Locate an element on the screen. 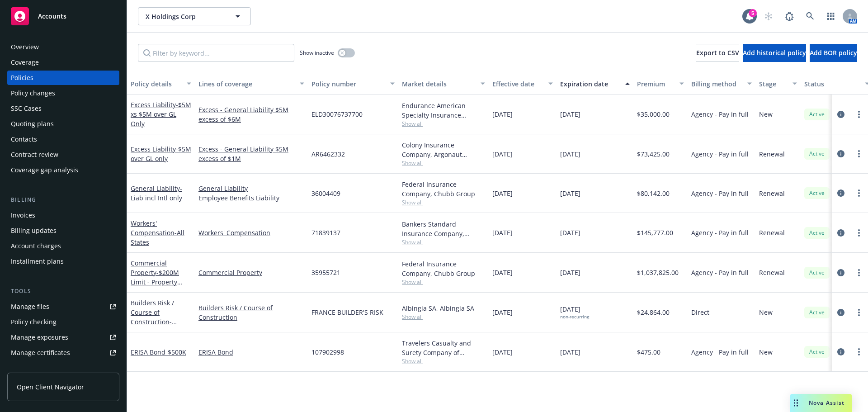  a: Billing updates is located at coordinates (64, 231).